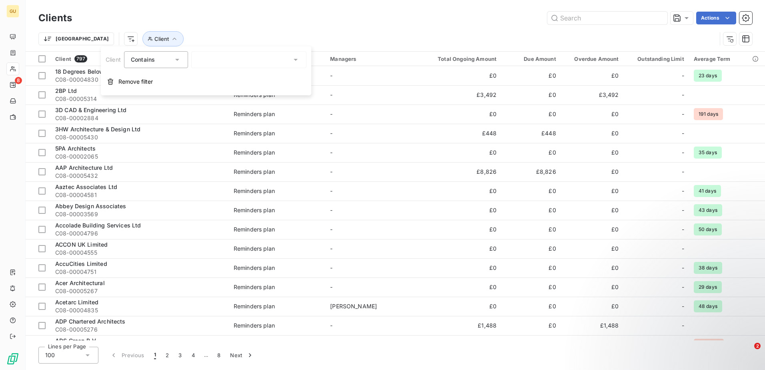 This screenshot has height=370, width=765. What do you see at coordinates (66, 90) in the screenshot?
I see `span: 2BP Ltd` at bounding box center [66, 90].